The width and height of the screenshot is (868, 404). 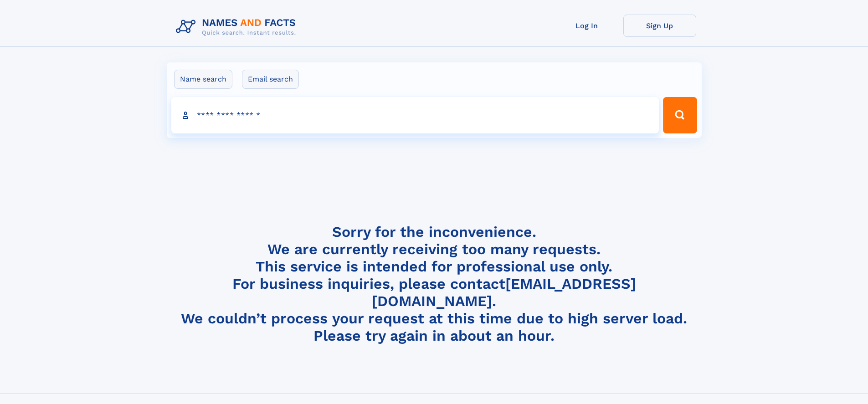 What do you see at coordinates (660, 25) in the screenshot?
I see `a: Sign Up` at bounding box center [660, 25].